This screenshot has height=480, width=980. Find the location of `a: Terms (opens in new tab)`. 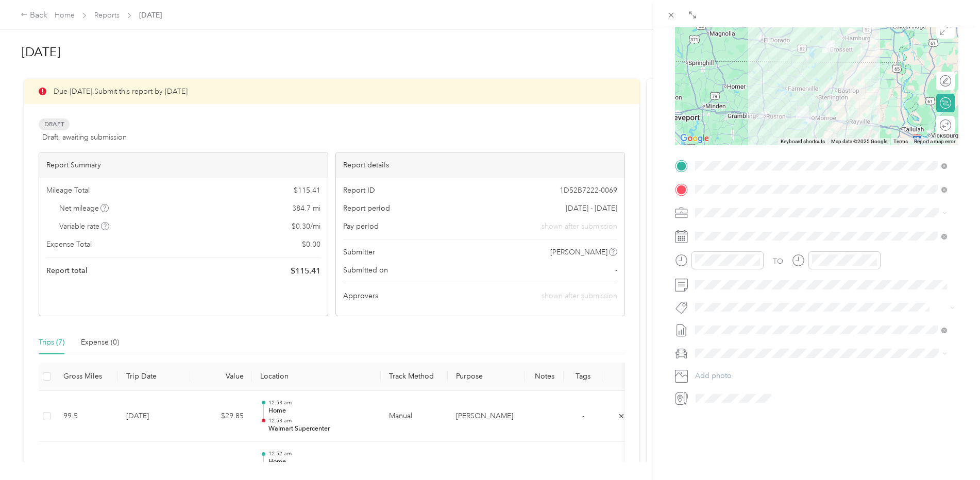

a: Terms (opens in new tab) is located at coordinates (900, 141).